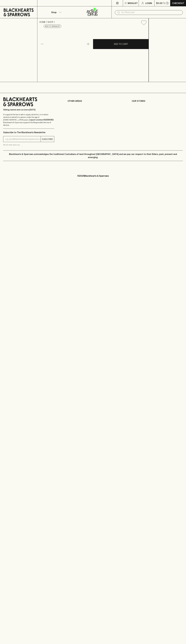  What do you see at coordinates (148, 3) in the screenshot?
I see `p: Login` at bounding box center [148, 3].